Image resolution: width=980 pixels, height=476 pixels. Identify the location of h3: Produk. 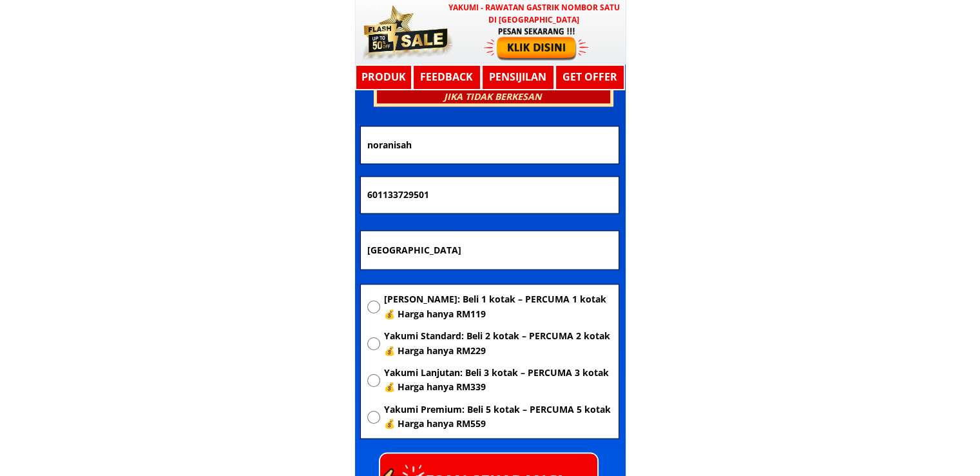
(384, 77).